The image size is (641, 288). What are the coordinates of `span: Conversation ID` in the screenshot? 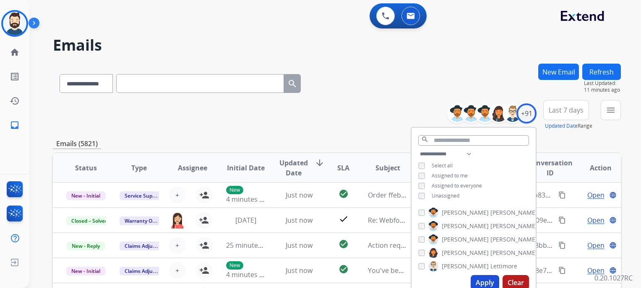 It's located at (550, 168).